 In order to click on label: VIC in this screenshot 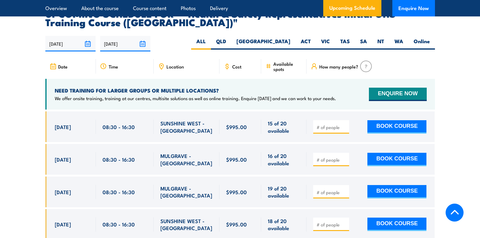, I will do `click(325, 44)`.